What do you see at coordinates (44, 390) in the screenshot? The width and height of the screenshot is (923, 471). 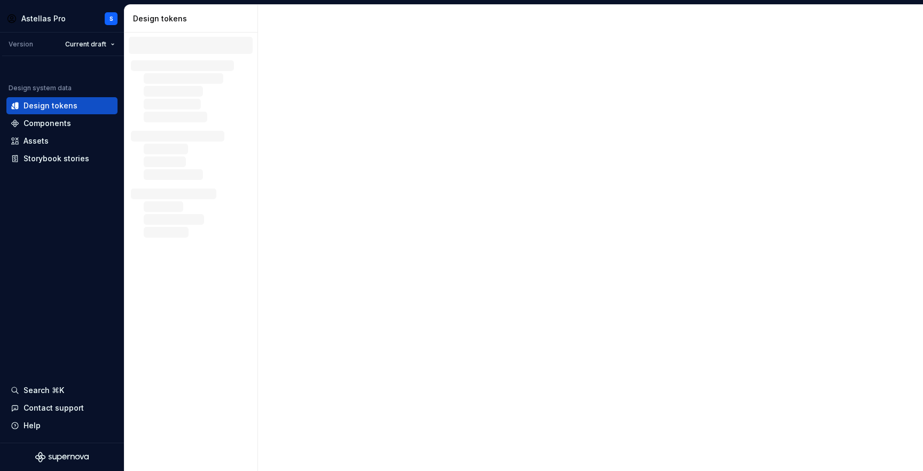 I see `div: Search ⌘K` at bounding box center [44, 390].